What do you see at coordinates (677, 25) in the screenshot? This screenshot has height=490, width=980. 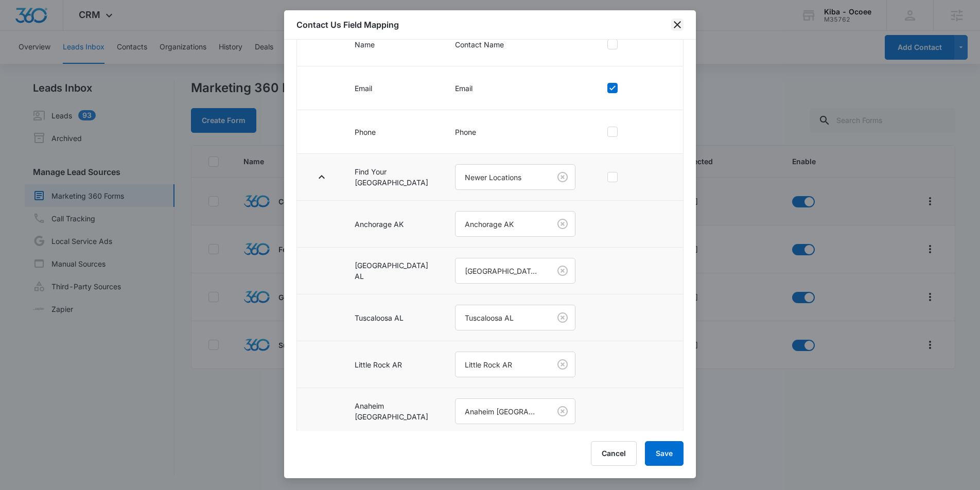 I see `button: close` at bounding box center [677, 25].